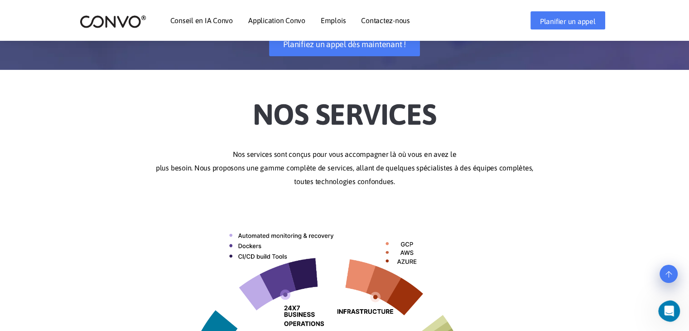 The image size is (689, 331). I want to click on font: Contactez-nous, so click(385, 20).